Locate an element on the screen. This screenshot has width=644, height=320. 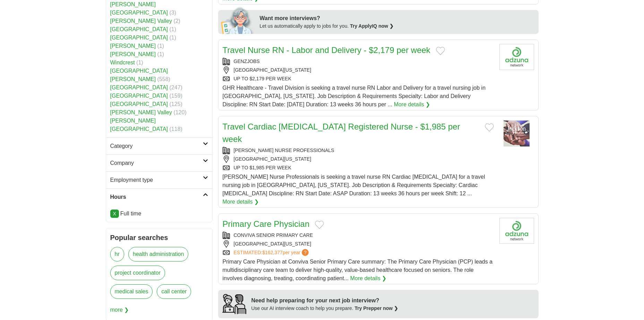
span: (558) is located at coordinates (164, 79).